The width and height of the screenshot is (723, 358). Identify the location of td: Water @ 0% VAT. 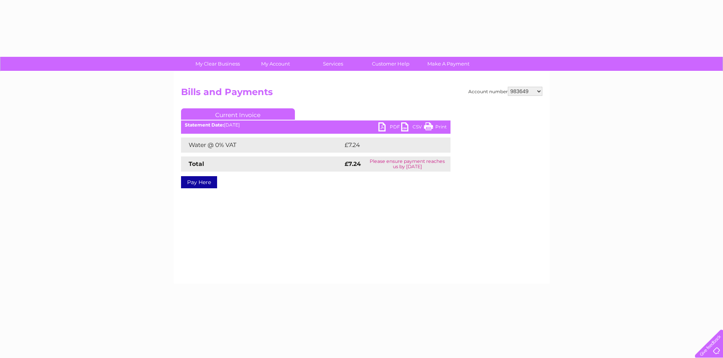
(262, 145).